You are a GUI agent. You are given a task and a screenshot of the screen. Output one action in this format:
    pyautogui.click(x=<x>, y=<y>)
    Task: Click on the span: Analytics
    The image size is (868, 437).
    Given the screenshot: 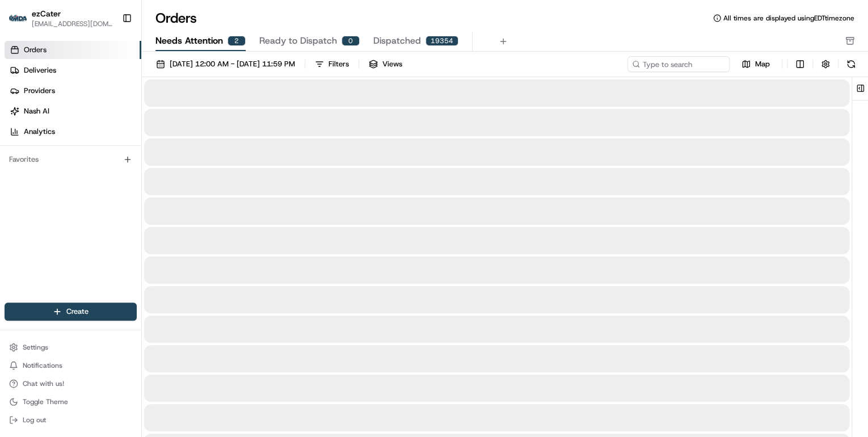 What is the action you would take?
    pyautogui.click(x=39, y=131)
    